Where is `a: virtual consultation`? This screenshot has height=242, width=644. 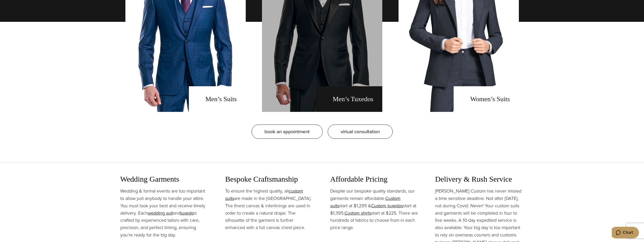 a: virtual consultation is located at coordinates (360, 131).